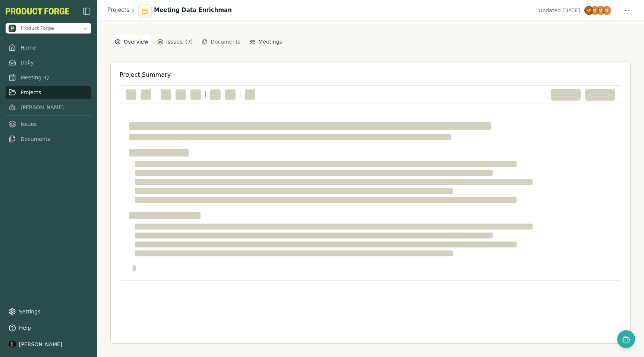 The height and width of the screenshot is (357, 644). Describe the element at coordinates (550, 11) in the screenshot. I see `span: Updated` at that location.